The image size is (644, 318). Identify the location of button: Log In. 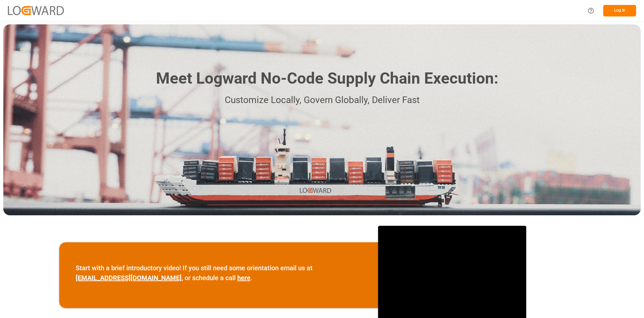
(620, 11).